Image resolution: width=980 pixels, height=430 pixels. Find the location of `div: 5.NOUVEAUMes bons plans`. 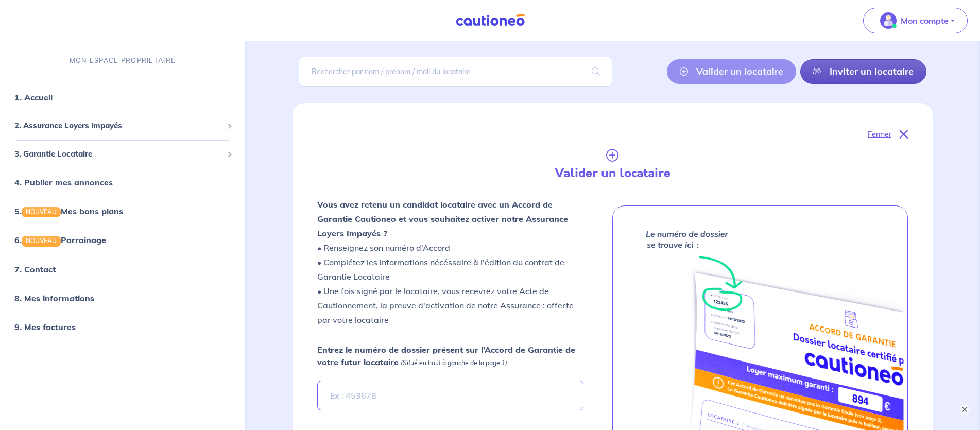

div: 5.NOUVEAUMes bons plans is located at coordinates (123, 211).